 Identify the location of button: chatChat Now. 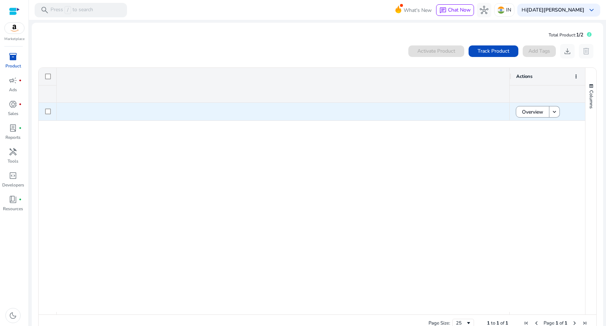
(455, 10).